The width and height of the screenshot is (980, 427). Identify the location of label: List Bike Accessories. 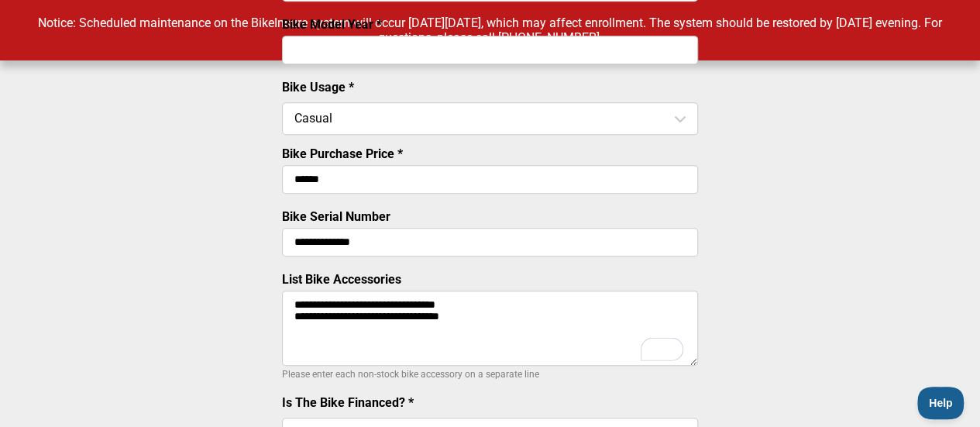
(341, 279).